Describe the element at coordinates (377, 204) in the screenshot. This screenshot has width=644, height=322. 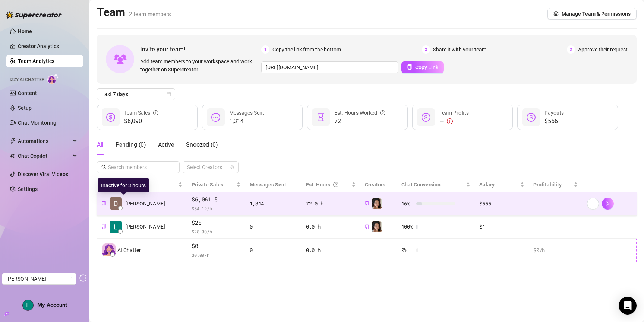
I see `img: Luna` at that location.